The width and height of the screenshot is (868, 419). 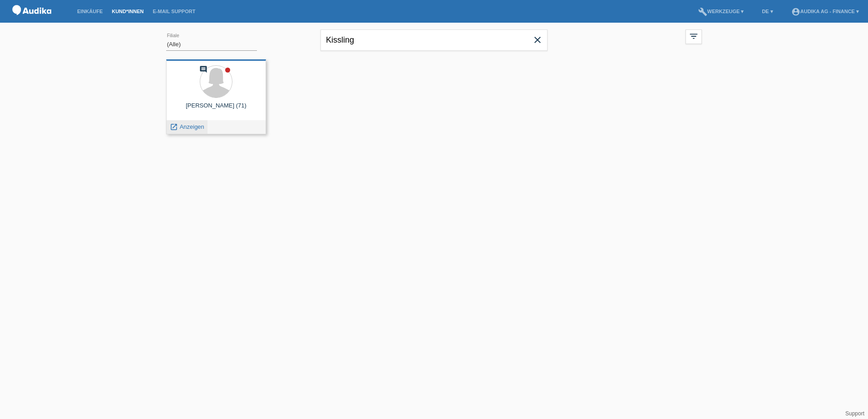 I want to click on a: E-Mail Support, so click(x=174, y=12).